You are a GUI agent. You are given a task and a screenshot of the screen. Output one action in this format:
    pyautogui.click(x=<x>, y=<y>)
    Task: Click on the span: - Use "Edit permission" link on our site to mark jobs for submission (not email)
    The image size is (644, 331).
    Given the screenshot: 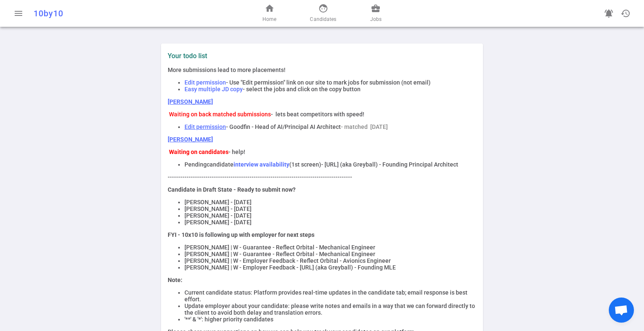 What is the action you would take?
    pyautogui.click(x=328, y=83)
    